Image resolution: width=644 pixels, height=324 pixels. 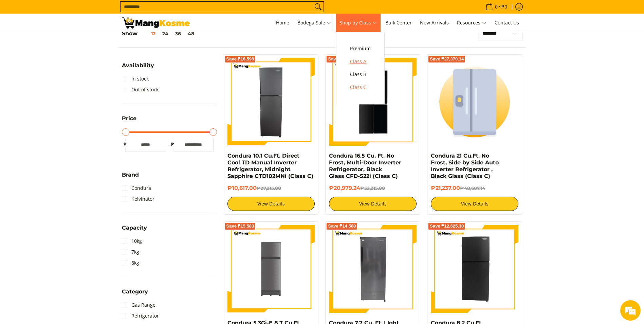 What do you see at coordinates (271, 188) in the screenshot?
I see `h6: ₱10,617.00` at bounding box center [271, 188].